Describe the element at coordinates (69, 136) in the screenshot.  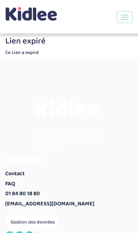
I see `p: Kidlee, la solution de garde d’enfant innovante, ludique et intelligente !` at that location.